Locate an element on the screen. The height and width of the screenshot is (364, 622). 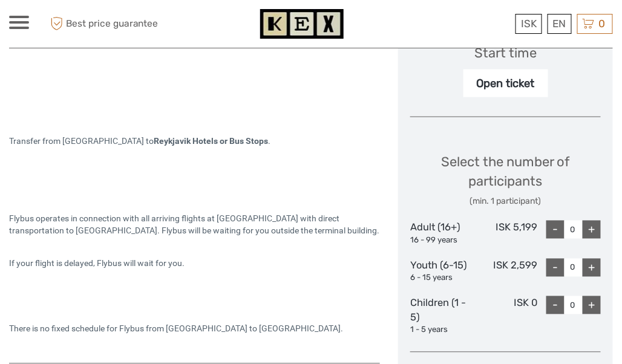
div: Select the number of participants is located at coordinates (506, 180).